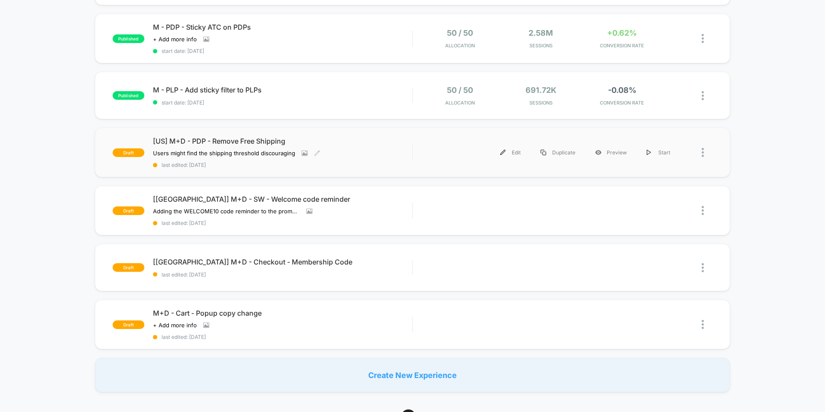 The height and width of the screenshot is (412, 825). Describe the element at coordinates (224, 153) in the screenshot. I see `span: Users might find the shipping threshold discouraging` at that location.